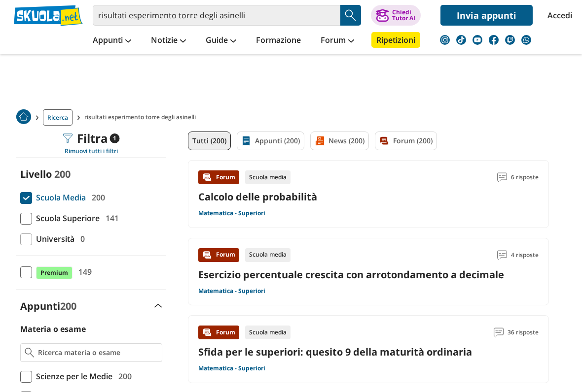 This screenshot has height=392, width=582. Describe the element at coordinates (91, 138) in the screenshot. I see `div: Filtra` at that location.